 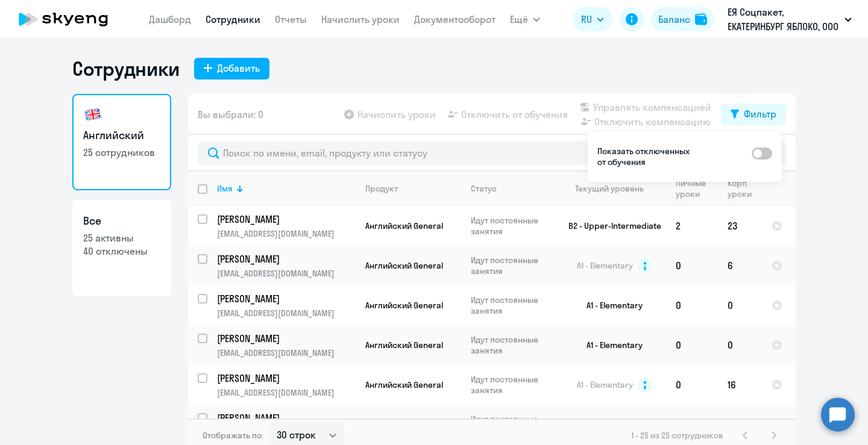 What do you see at coordinates (126, 69) in the screenshot?
I see `h1: Сотрудники` at bounding box center [126, 69].